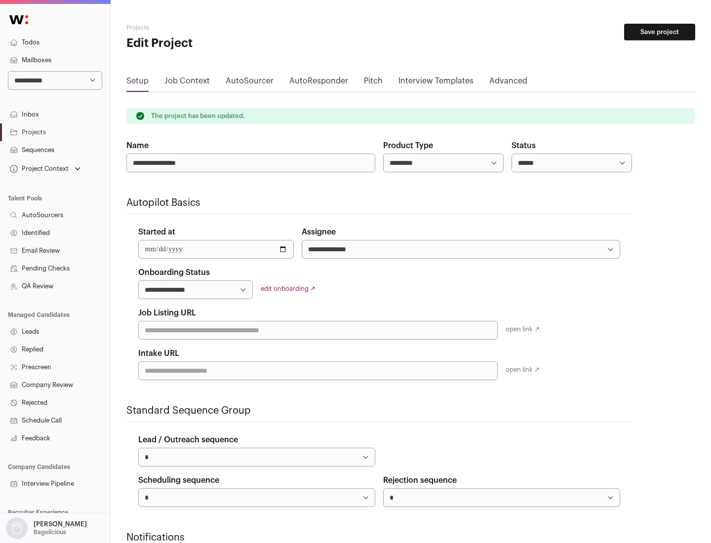 The image size is (711, 543). I want to click on label: Scheduling sequence, so click(179, 481).